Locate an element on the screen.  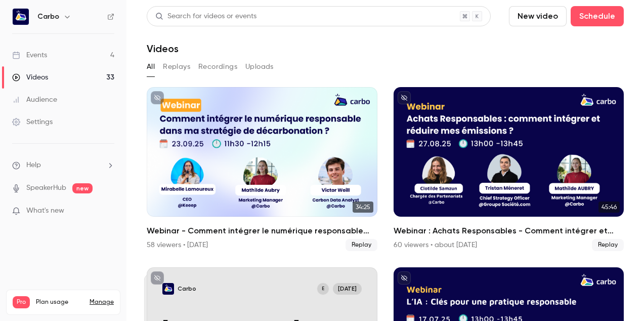
button: All is located at coordinates (151, 67).